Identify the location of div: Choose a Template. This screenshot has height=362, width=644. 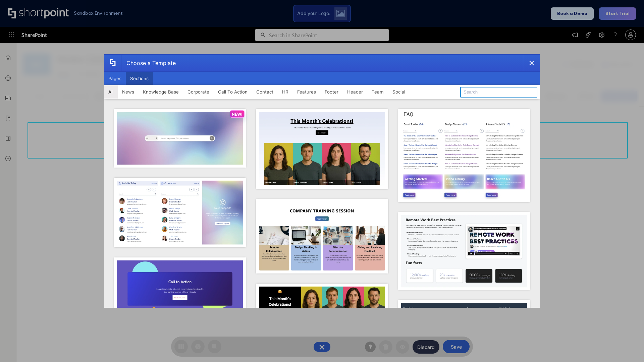
(148, 63).